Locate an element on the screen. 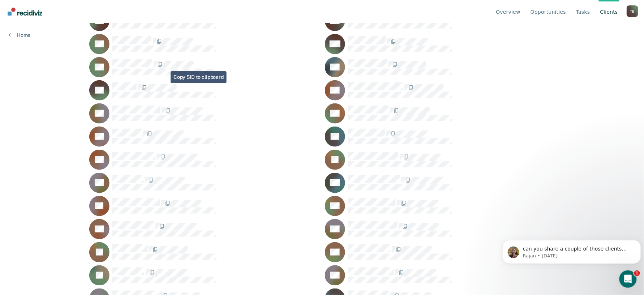 The height and width of the screenshot is (295, 644). span: 1 is located at coordinates (637, 273).